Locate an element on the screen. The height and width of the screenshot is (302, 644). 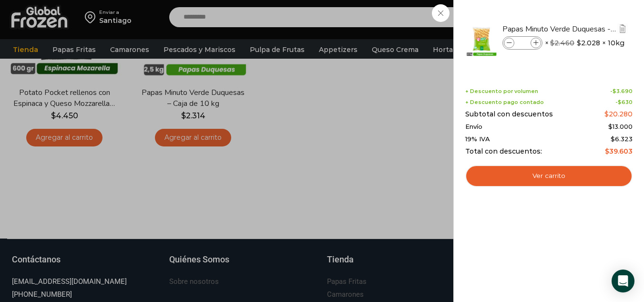
div: Open Intercom Messenger is located at coordinates (623, 281).